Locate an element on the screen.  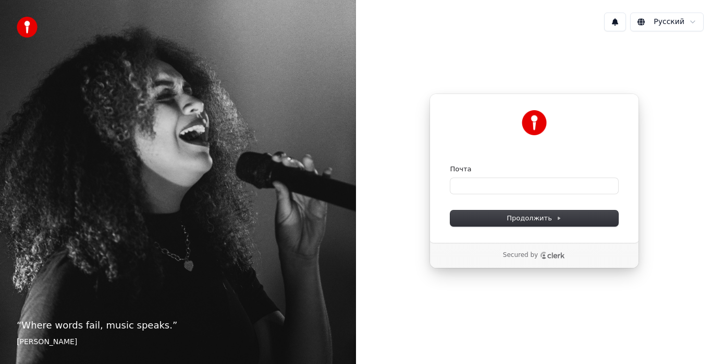
span: Продолжить is located at coordinates (534, 218).